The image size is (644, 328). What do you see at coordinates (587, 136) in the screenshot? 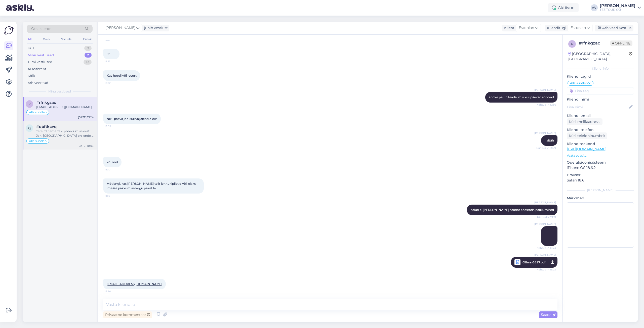
I see `div: Küsi telefoninumbrit` at bounding box center [587, 136].